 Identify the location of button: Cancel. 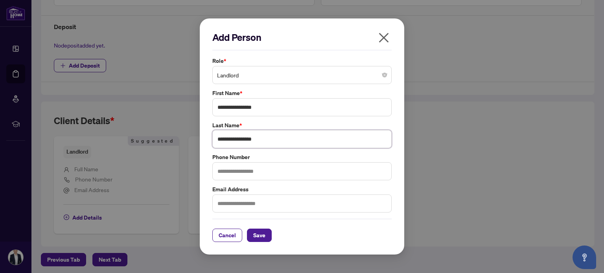
(227, 235).